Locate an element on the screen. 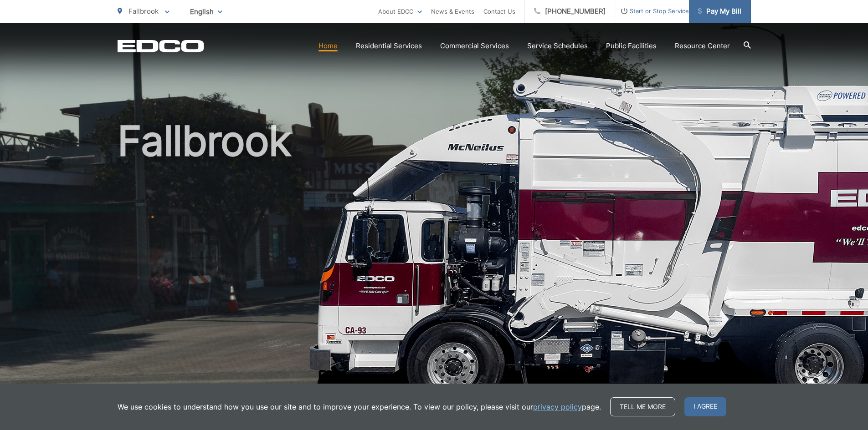  a: About EDCO is located at coordinates (400, 11).